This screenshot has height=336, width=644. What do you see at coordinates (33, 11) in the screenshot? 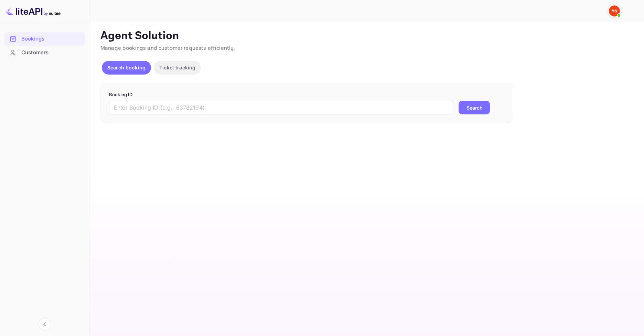
I see `img: LiteAPI logo` at bounding box center [33, 11].